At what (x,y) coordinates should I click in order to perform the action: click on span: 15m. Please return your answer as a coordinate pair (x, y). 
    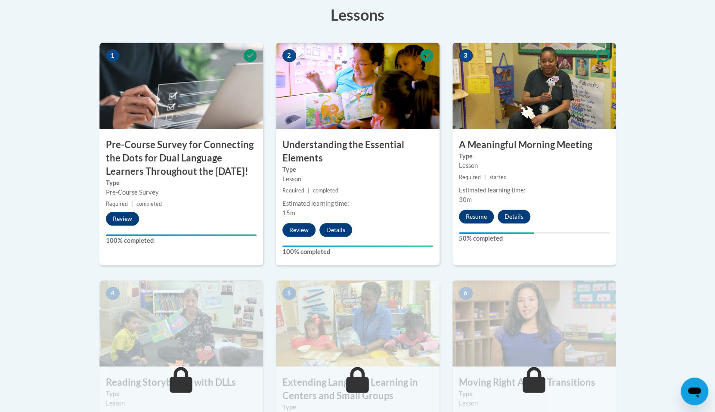
    Looking at the image, I should click on (289, 213).